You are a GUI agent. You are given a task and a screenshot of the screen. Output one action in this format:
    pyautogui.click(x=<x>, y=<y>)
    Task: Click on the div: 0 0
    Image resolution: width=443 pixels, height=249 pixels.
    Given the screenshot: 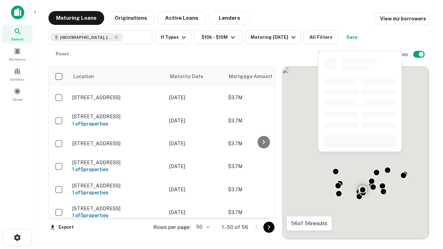 What is the action you would take?
    pyautogui.click(x=356, y=153)
    